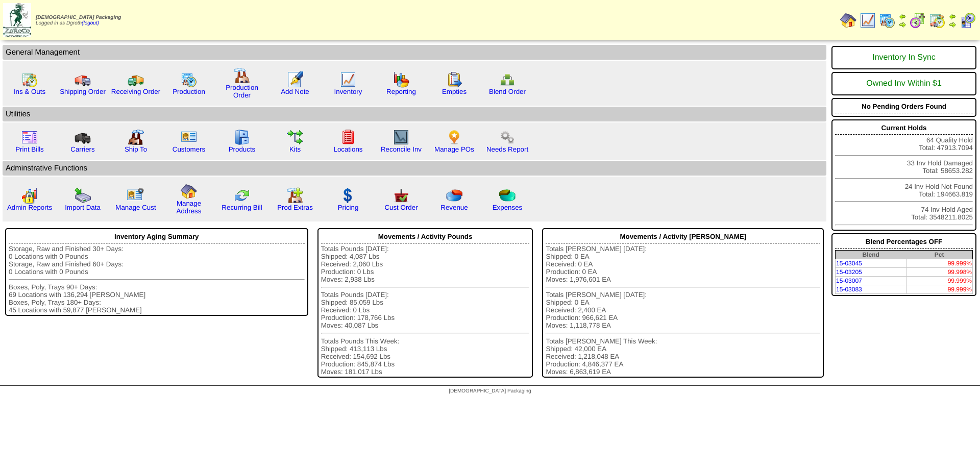  I want to click on a: Pricing, so click(348, 207).